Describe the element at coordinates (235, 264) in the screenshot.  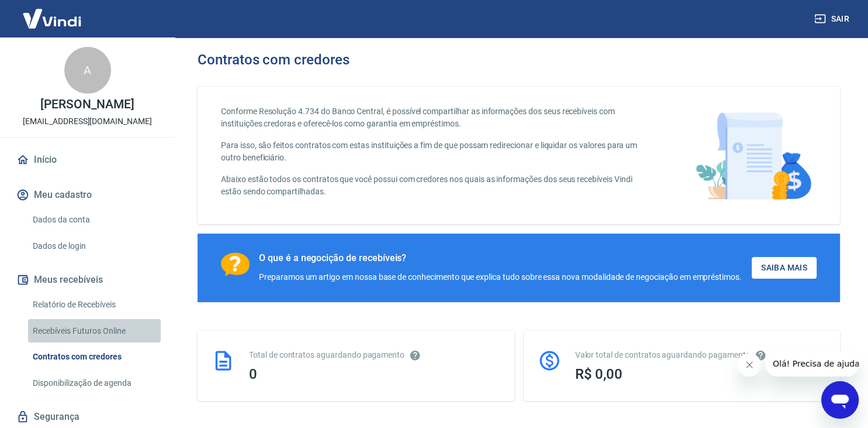
I see `img: Ícone com um ponto de interrogação.` at that location.